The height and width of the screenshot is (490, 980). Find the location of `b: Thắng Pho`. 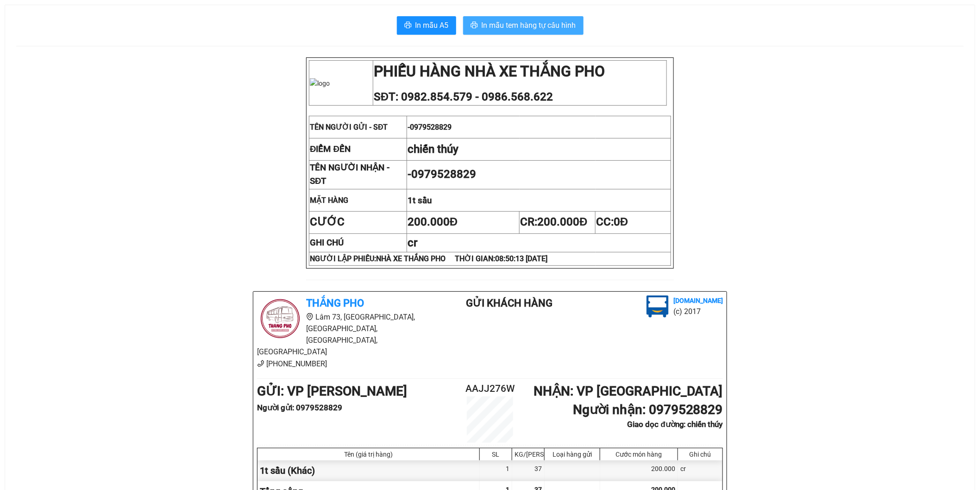

b: Thắng Pho is located at coordinates (335, 303).